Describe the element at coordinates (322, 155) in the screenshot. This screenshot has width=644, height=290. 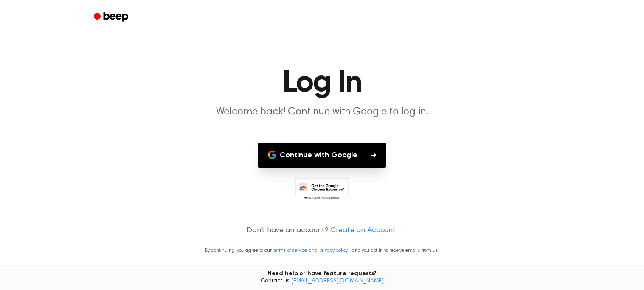
I see `button: Continue with Google` at that location.